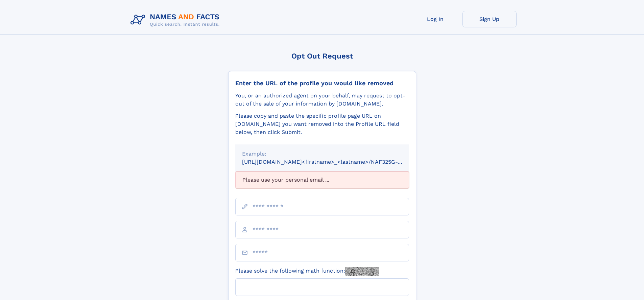 The image size is (644, 300). What do you see at coordinates (322, 154) in the screenshot?
I see `div: Example:` at bounding box center [322, 154].